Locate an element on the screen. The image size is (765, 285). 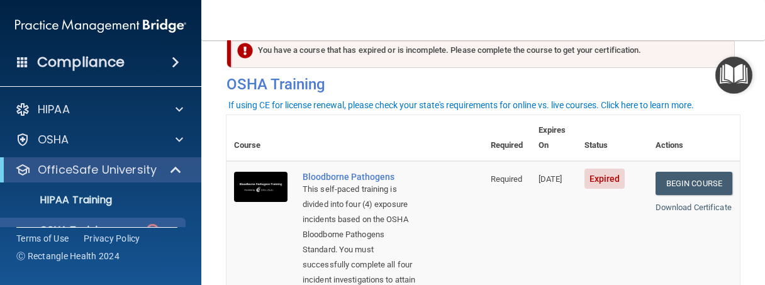
div: Bloodborne Pathogens is located at coordinates (361, 177).